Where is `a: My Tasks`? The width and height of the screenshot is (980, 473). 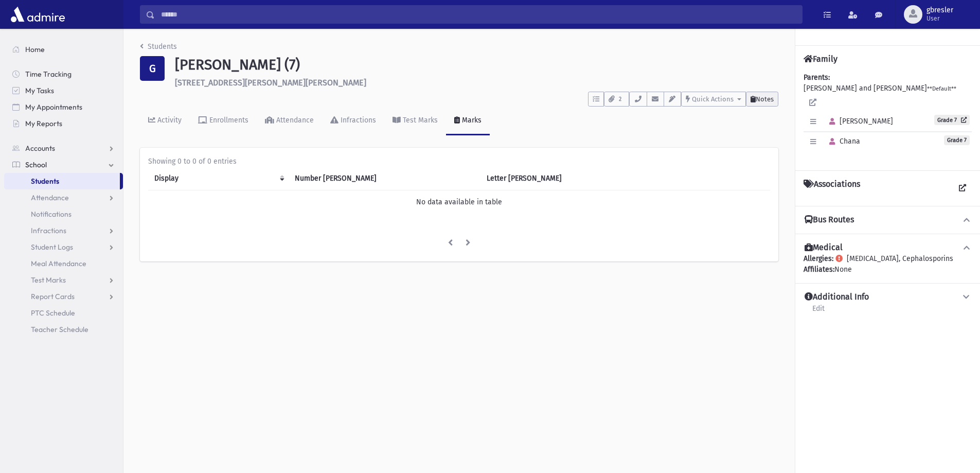
a: My Tasks is located at coordinates (63, 90).